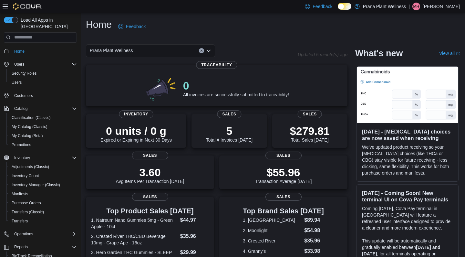 The height and width of the screenshot is (257, 465). I want to click on button: Security Roles, so click(43, 73).